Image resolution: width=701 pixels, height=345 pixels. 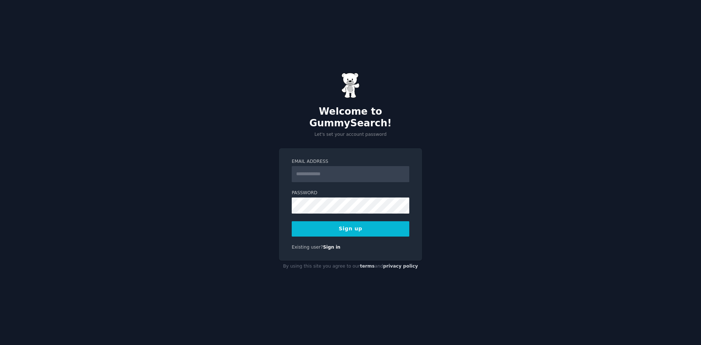 What do you see at coordinates (350, 85) in the screenshot?
I see `img: Gummy Bear` at bounding box center [350, 85].